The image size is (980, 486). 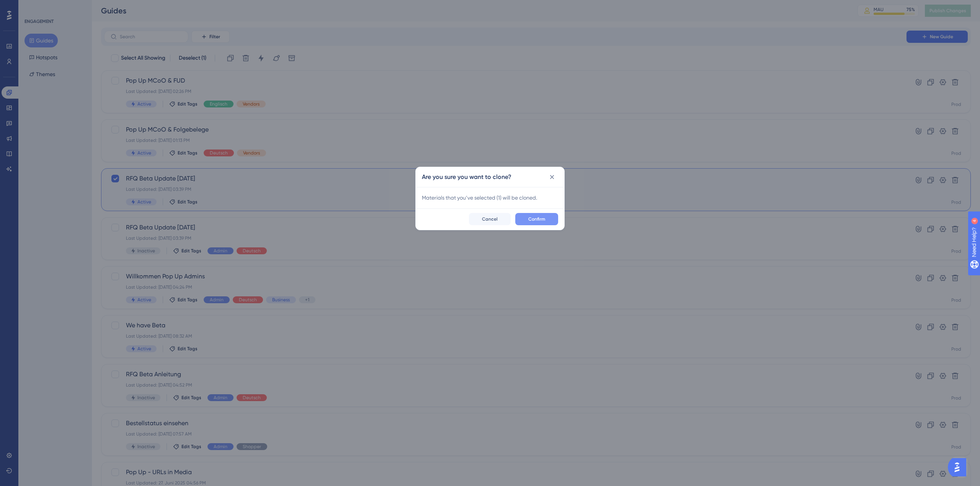 What do you see at coordinates (54, 7) in the screenshot?
I see `div: 4` at bounding box center [54, 7].